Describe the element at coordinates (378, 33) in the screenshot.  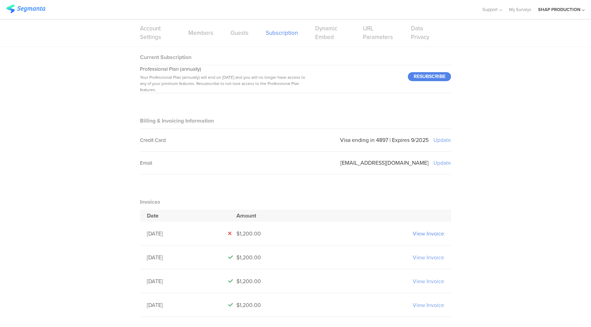
I see `a: URL Parameters` at that location.